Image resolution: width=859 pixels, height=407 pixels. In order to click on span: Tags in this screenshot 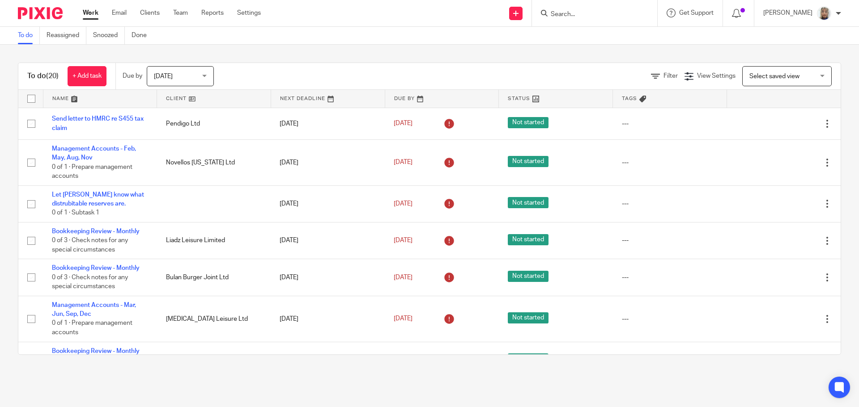, I will do `click(629, 98)`.